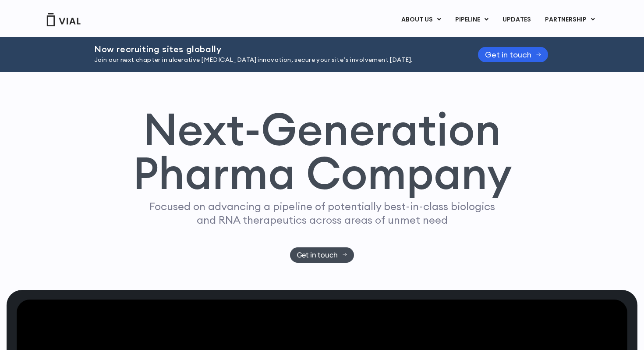 The height and width of the screenshot is (350, 644). I want to click on h1: Next-Generation Pharma Company, so click(322, 151).